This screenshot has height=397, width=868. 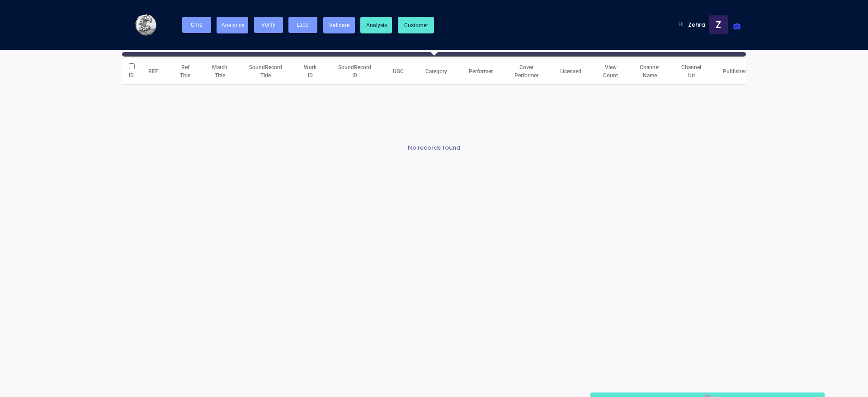 I want to click on img: logo, so click(x=145, y=25).